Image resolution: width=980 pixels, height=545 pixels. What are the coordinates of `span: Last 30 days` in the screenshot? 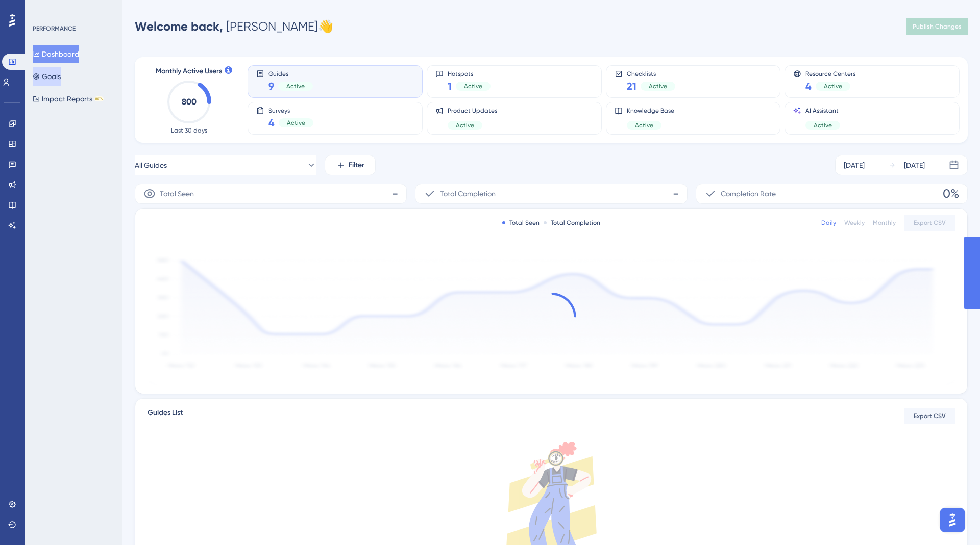 It's located at (188, 131).